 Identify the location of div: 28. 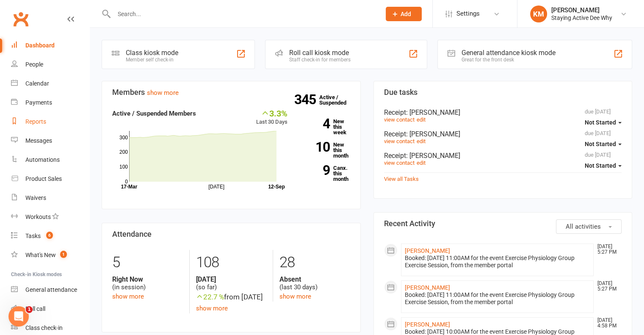
(315, 262).